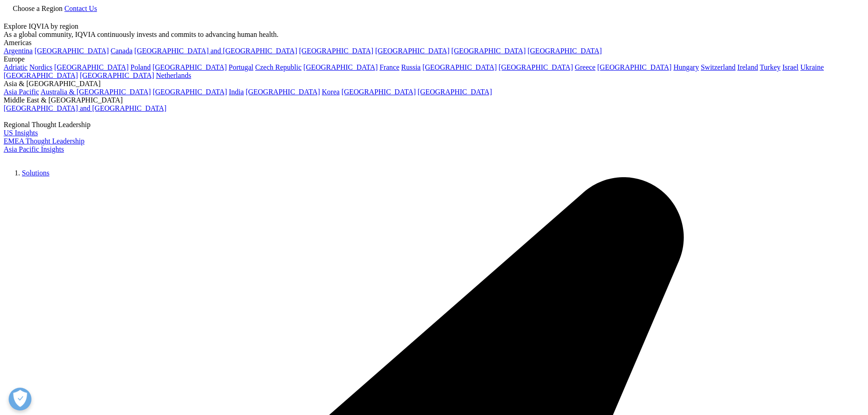 This screenshot has width=868, height=415. I want to click on div: Europe, so click(434, 59).